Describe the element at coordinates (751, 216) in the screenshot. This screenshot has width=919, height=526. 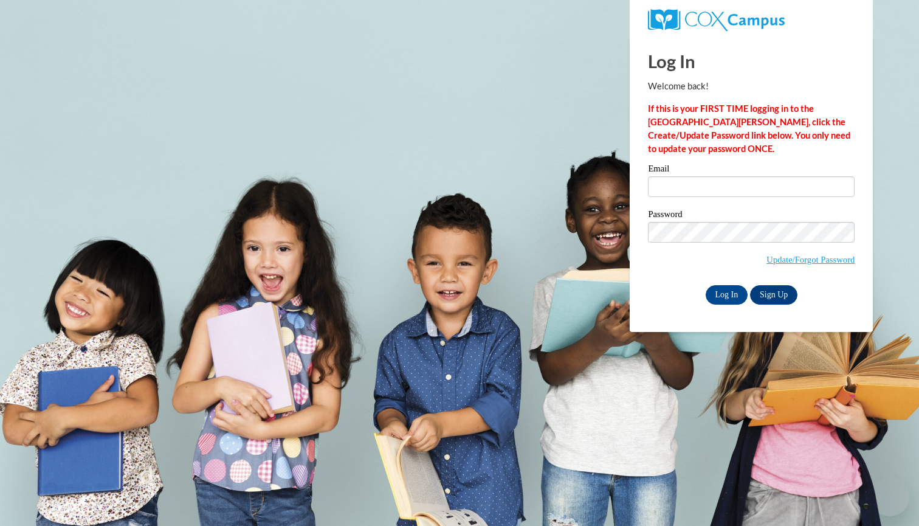
I see `label: Password` at that location.